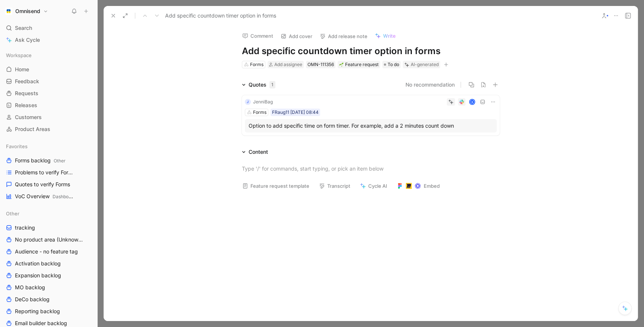  What do you see at coordinates (49, 172) in the screenshot?
I see `a: Problems to verify Forms` at bounding box center [49, 172].